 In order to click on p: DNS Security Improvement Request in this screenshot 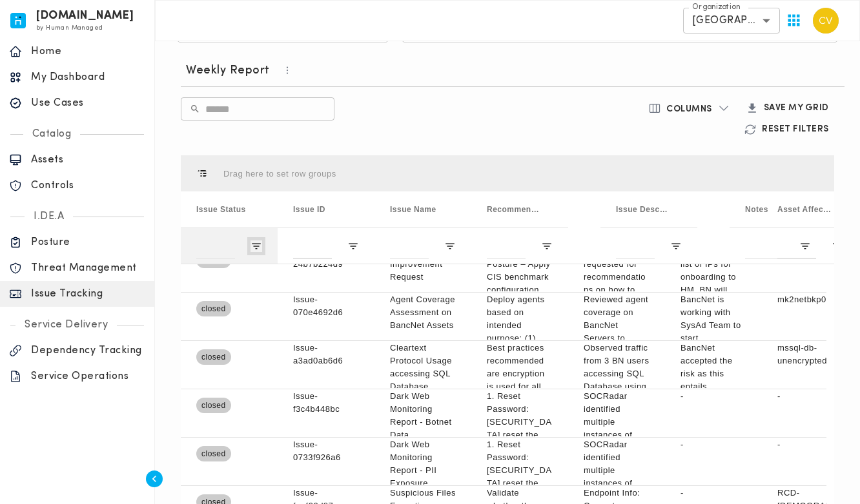, I will do `click(423, 265)`.